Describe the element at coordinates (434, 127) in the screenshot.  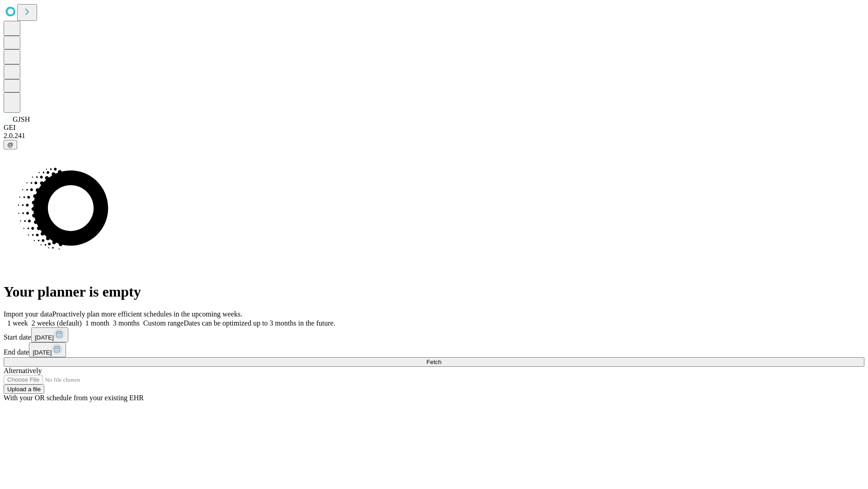
I see `div: GEI` at that location.